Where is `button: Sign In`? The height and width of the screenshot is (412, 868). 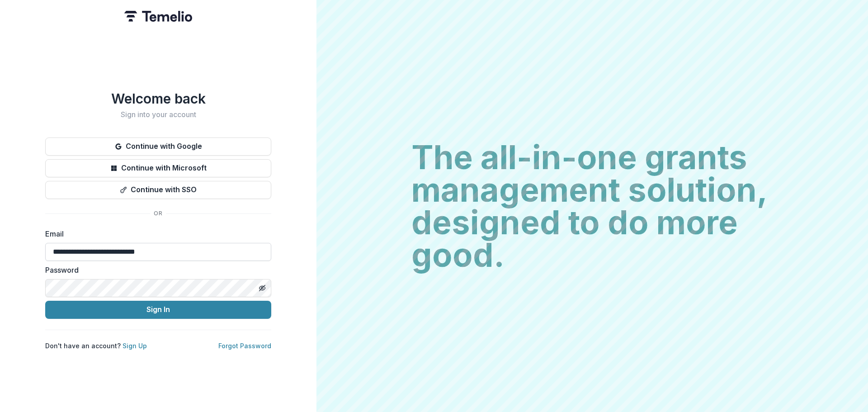 button: Sign In is located at coordinates (158, 310).